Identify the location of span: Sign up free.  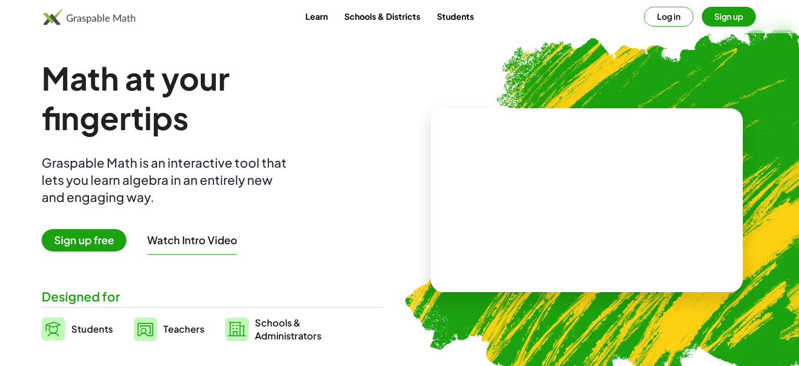
(84, 240).